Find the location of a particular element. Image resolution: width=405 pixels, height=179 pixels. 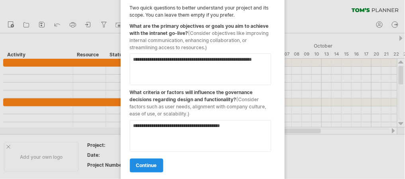

a: continue is located at coordinates (146, 165).